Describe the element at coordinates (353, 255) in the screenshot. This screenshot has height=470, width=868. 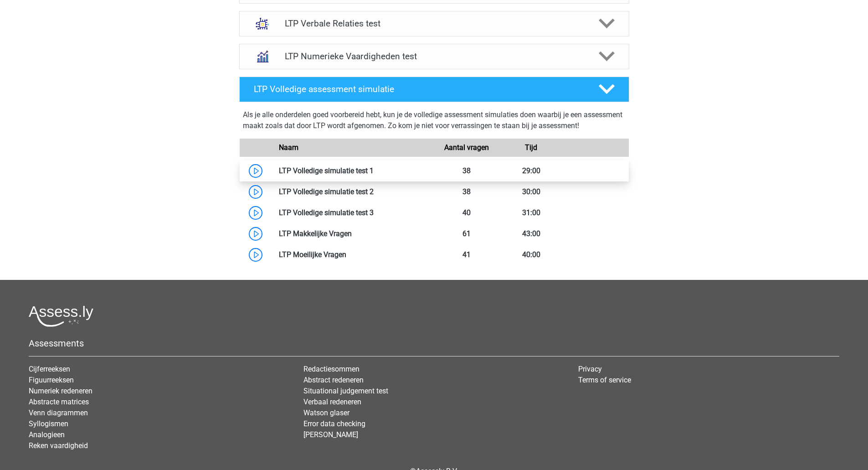
I see `div: LTP Moeilijke Vragen` at that location.